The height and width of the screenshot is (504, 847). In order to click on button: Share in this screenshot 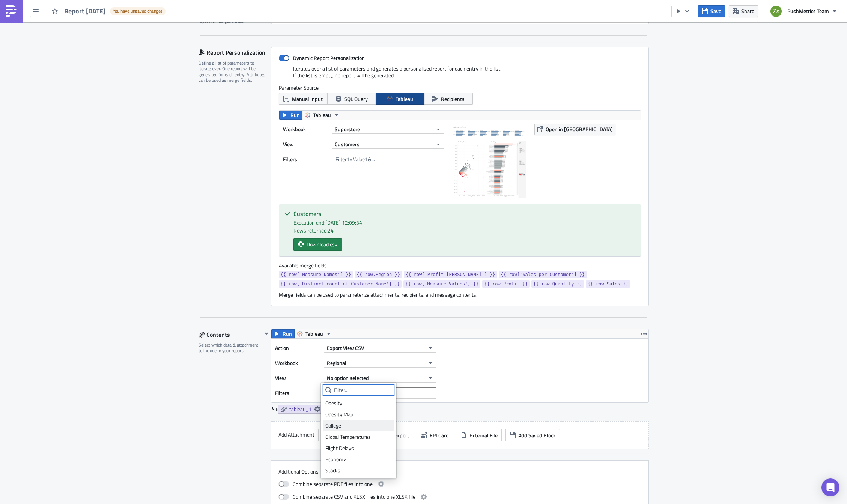, I will do `click(744, 11)`.